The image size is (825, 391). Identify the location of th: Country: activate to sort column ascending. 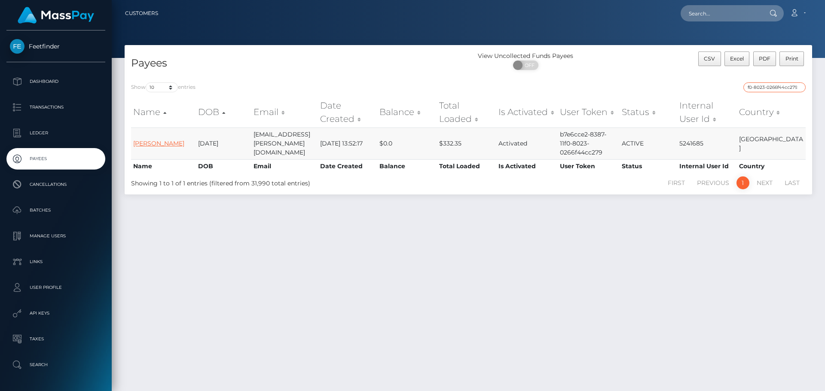
(771, 112).